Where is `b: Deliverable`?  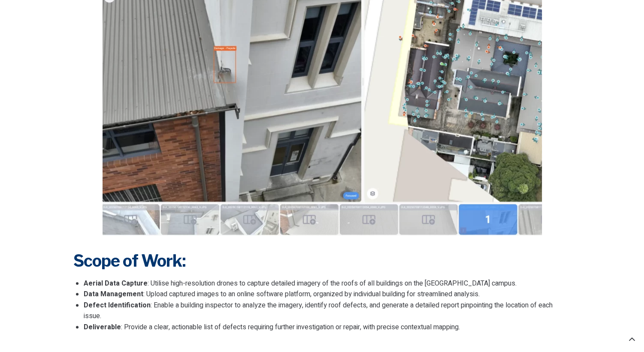
b: Deliverable is located at coordinates (102, 327).